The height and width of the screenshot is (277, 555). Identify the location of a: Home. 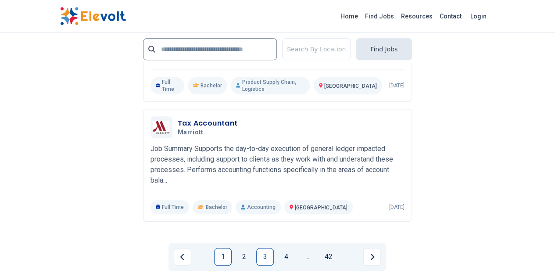
(349, 16).